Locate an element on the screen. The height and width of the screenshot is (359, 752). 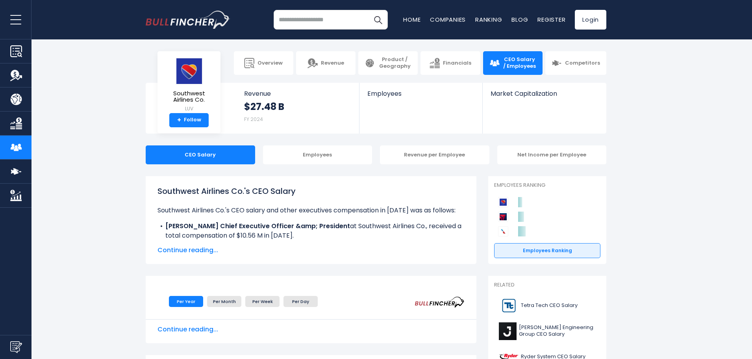
span: Market Capitalization is located at coordinates (544, 93).